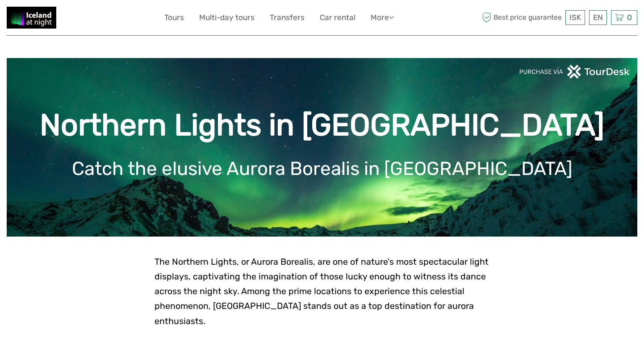  Describe the element at coordinates (522, 17) in the screenshot. I see `span: Best price guarantee` at that location.